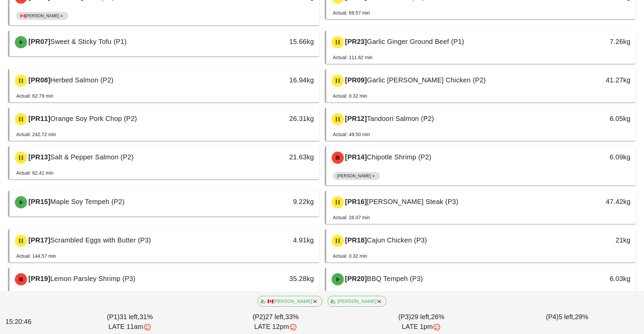  I want to click on span: Tandoori Salmon (P2), so click(400, 118).